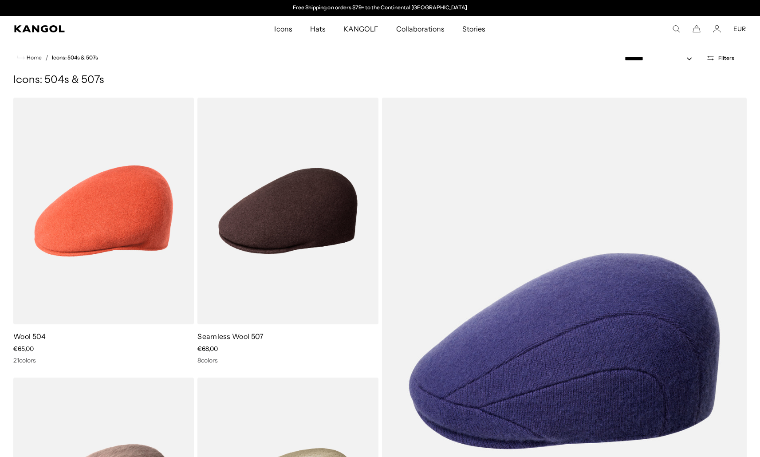  Describe the element at coordinates (75, 58) in the screenshot. I see `a: Icons: 504s & 507s` at that location.